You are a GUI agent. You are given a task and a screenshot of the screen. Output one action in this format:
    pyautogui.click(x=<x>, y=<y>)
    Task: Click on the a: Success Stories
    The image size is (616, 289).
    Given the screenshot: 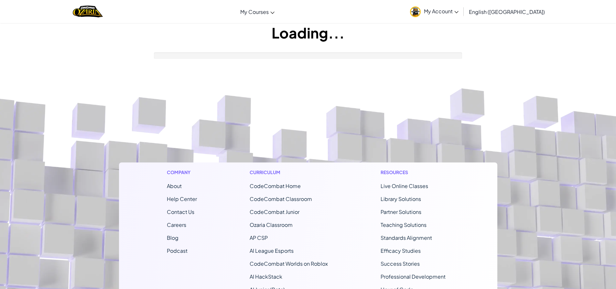 What is the action you would take?
    pyautogui.click(x=400, y=263)
    